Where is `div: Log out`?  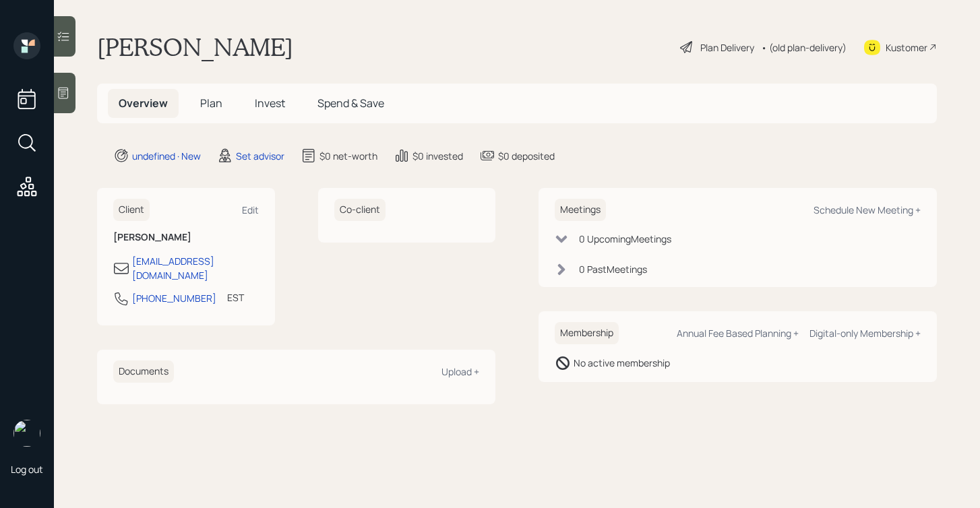 div: Log out is located at coordinates (27, 470).